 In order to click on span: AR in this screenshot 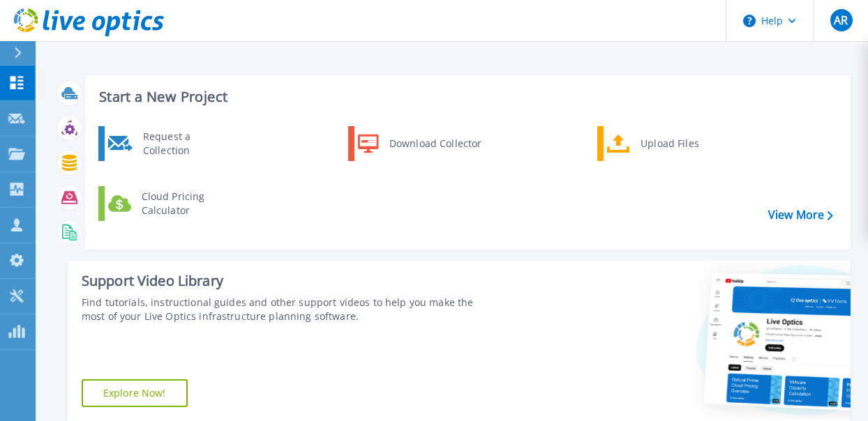, I will do `click(841, 20)`.